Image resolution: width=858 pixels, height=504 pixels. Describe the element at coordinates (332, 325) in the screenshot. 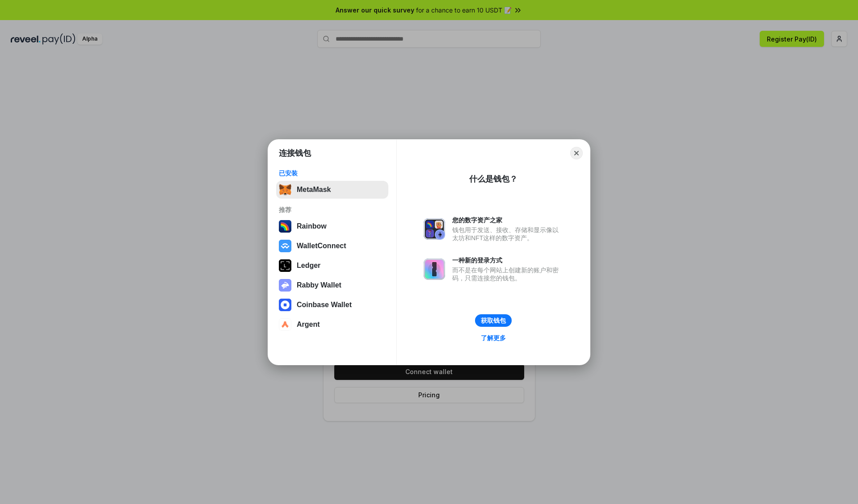

I see `button: Argent` at that location.